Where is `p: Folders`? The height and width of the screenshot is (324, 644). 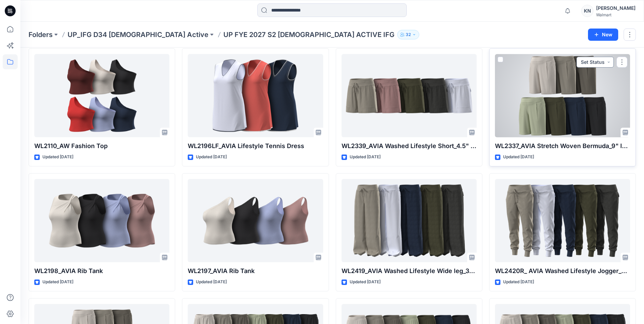
p: Folders is located at coordinates (40, 34).